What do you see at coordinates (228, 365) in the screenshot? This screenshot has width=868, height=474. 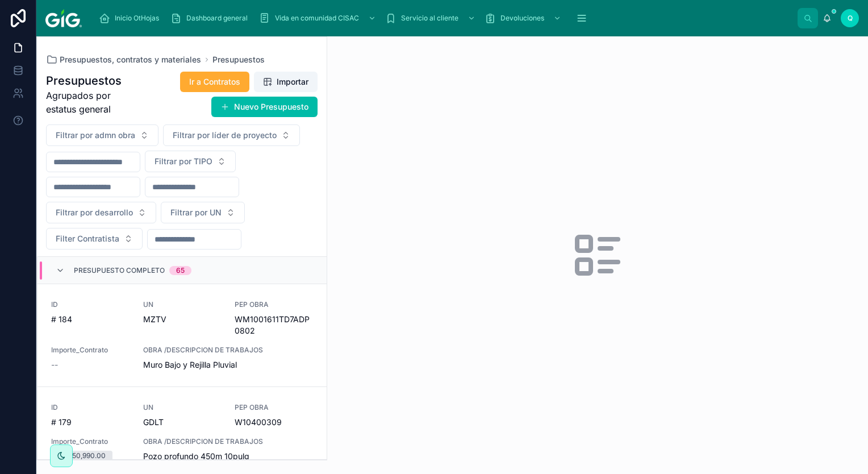 I see `span: Muro Bajo y Rejilla Pluvial` at bounding box center [228, 365].